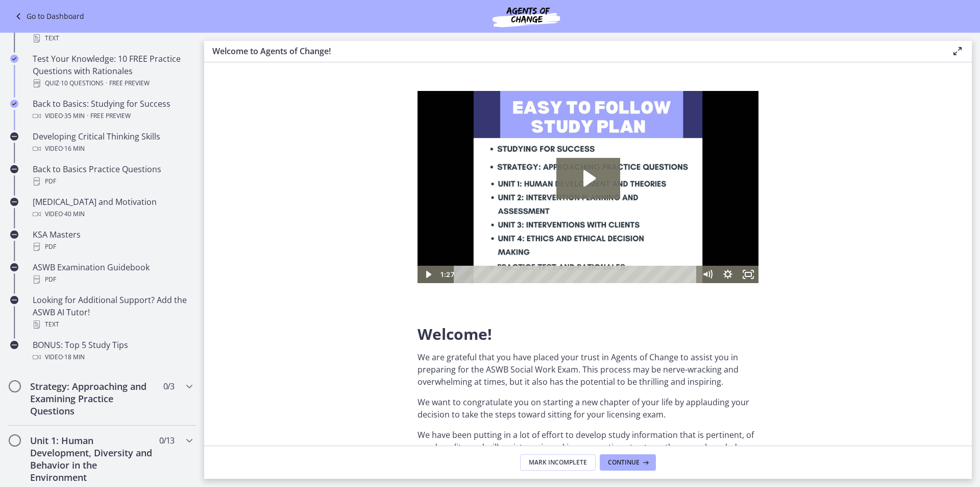  What do you see at coordinates (93, 399) in the screenshot?
I see `h2: Strategy: Approaching and Examining Practice Questions` at bounding box center [93, 399].